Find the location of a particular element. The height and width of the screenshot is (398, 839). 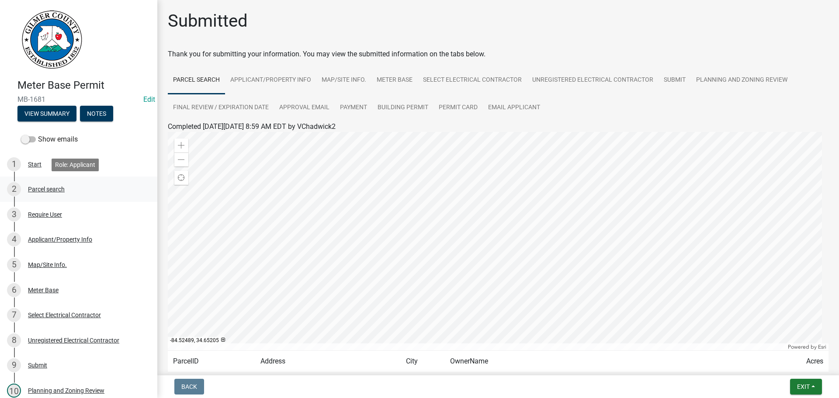

img: Gilmer County, Georgia is located at coordinates (50, 39).